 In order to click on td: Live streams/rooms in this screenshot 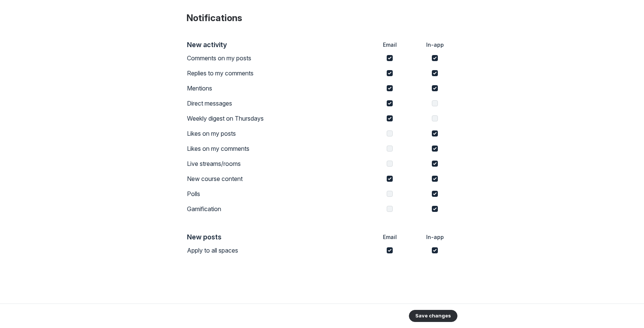, I will do `click(277, 163)`.